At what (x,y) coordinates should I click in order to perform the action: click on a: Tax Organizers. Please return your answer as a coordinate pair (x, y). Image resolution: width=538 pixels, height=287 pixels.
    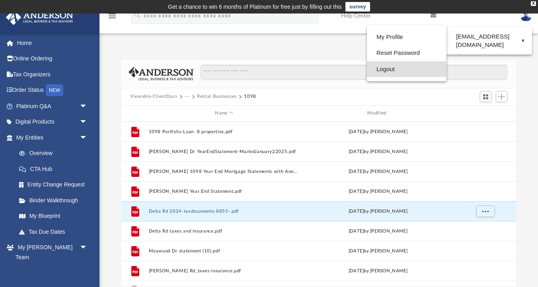
    Looking at the image, I should click on (53, 74).